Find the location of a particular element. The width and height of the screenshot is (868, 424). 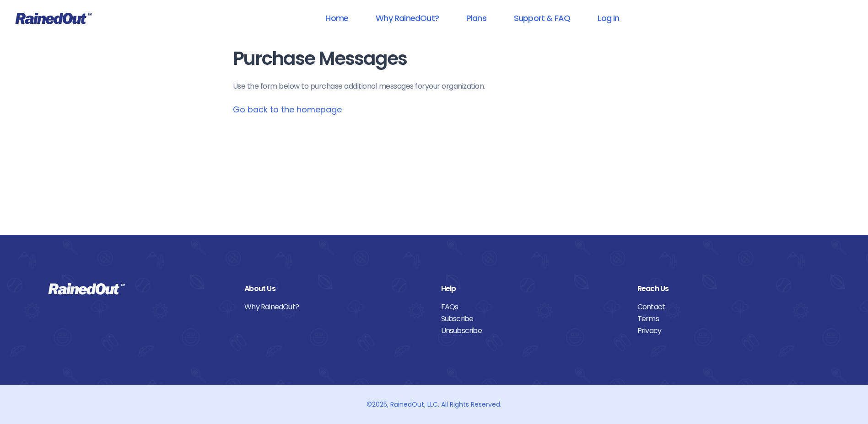

a: Privacy is located at coordinates (728, 331).